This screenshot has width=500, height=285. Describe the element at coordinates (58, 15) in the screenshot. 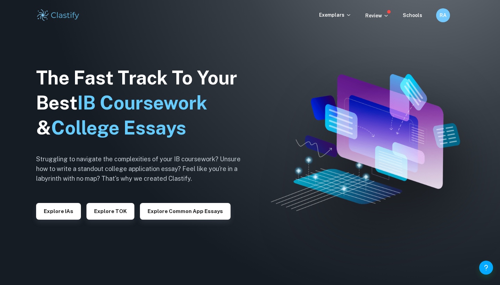

I see `img: Clastify logo` at that location.